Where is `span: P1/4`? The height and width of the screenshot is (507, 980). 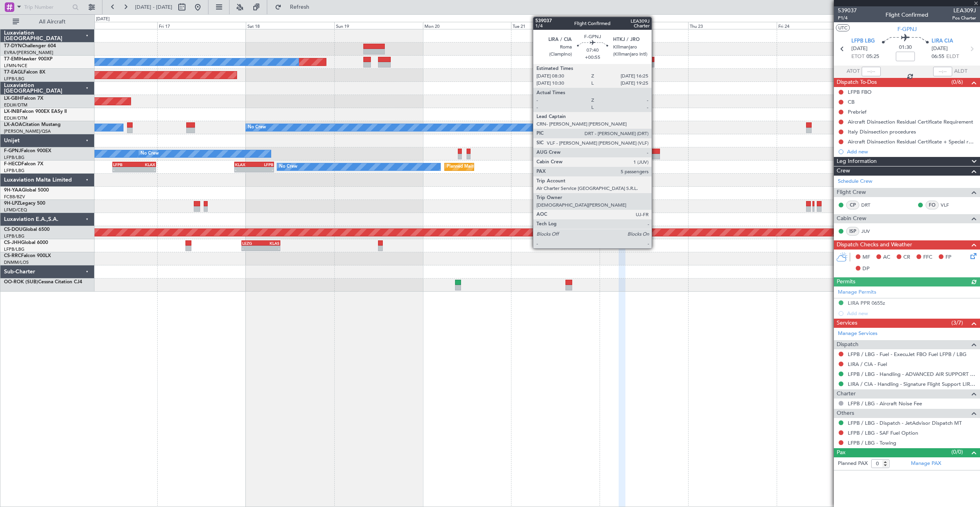 span: P1/4 is located at coordinates (848, 18).